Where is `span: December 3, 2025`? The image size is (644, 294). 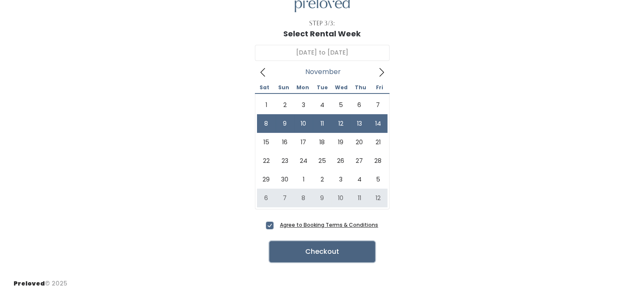 span: December 3, 2025 is located at coordinates (341, 180).